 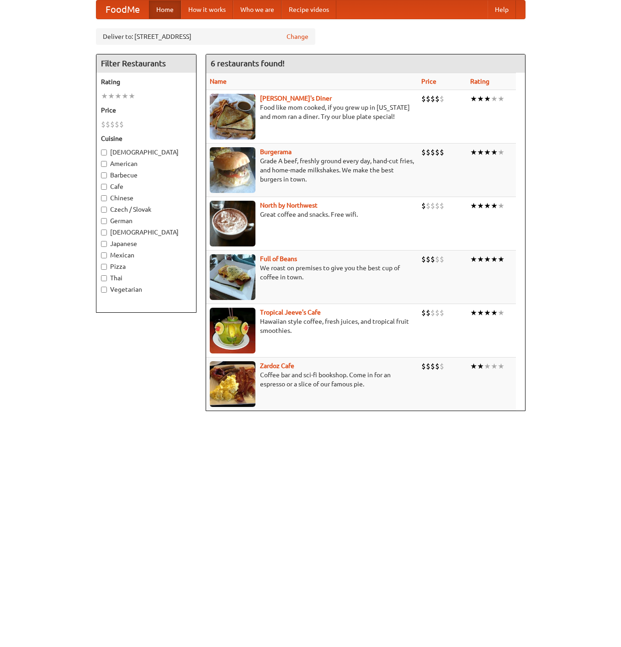 I want to click on a: Home, so click(x=165, y=10).